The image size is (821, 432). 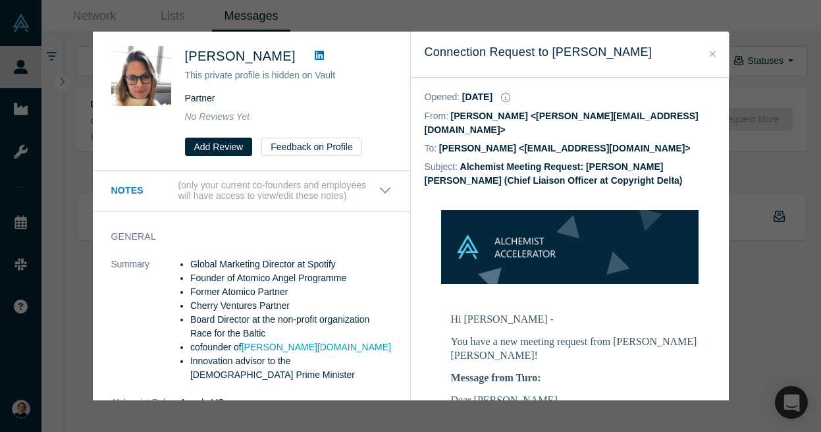 I want to click on dt: Opened :, so click(x=442, y=97).